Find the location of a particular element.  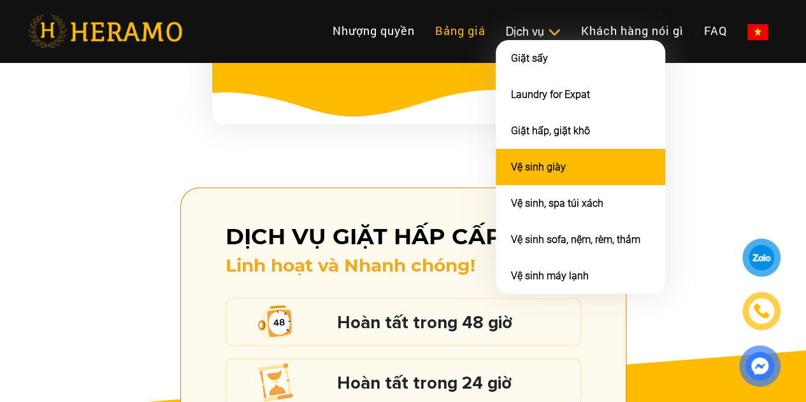

a: Vệ sinh máy lạnh is located at coordinates (550, 276).